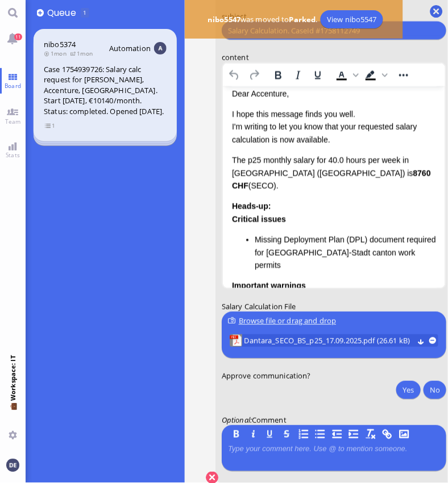 Image resolution: width=448 pixels, height=483 pixels. I want to click on div: Text color Black, so click(346, 75).